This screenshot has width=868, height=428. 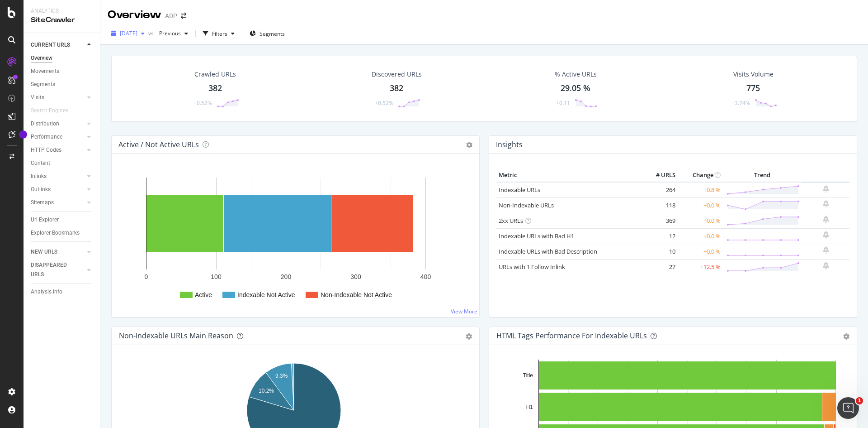 What do you see at coordinates (219, 33) in the screenshot?
I see `button: Filters` at bounding box center [219, 33].